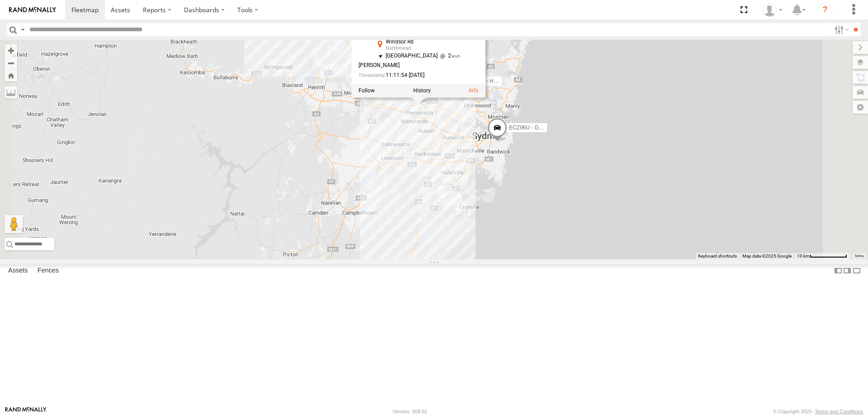  What do you see at coordinates (858, 256) in the screenshot?
I see `a: Terms (opens in new tab)` at bounding box center [858, 256].